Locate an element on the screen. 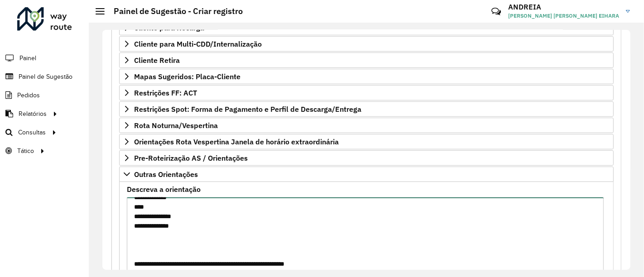 The width and height of the screenshot is (644, 277). a: Cliente para Multi-CDD/Internalização is located at coordinates (366, 44).